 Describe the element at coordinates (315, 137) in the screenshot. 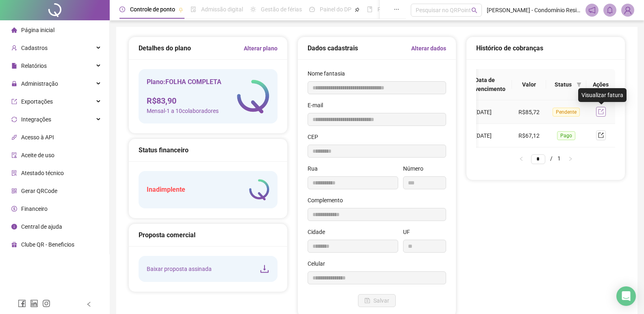

I see `label: CEP` at that location.